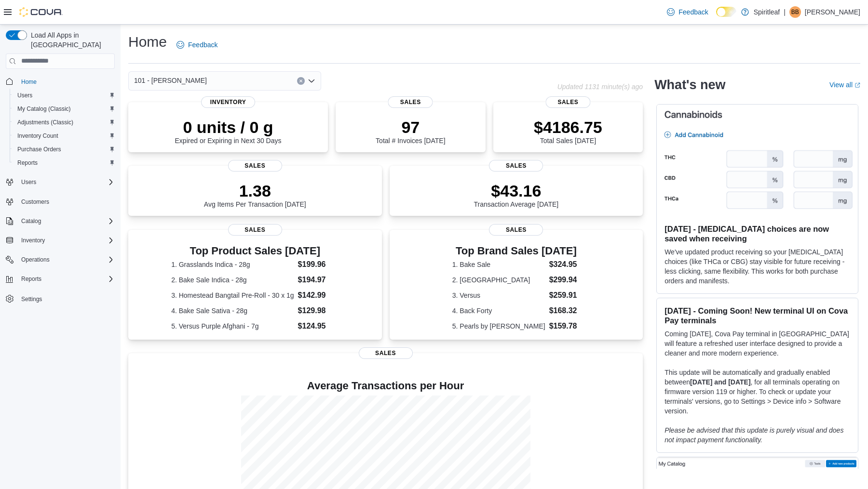  I want to click on img: Cova, so click(41, 12).